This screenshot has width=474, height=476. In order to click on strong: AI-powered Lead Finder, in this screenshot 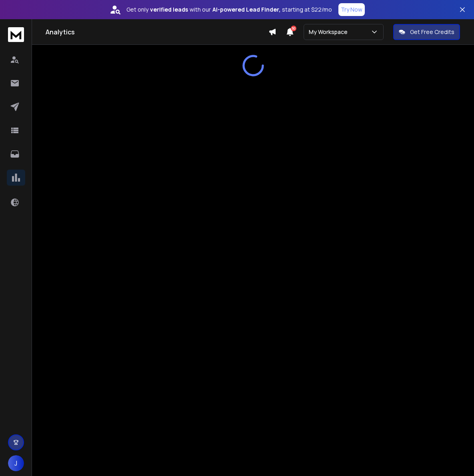, I will do `click(246, 10)`.